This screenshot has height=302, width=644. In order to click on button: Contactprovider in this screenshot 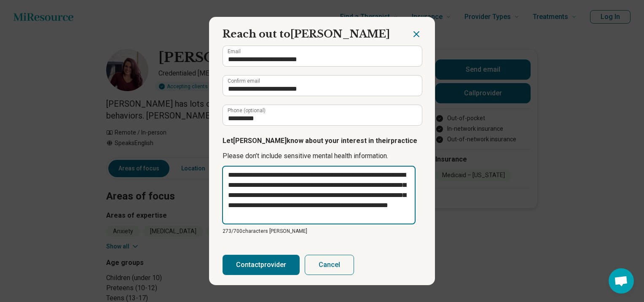, I will do `click(261, 265)`.